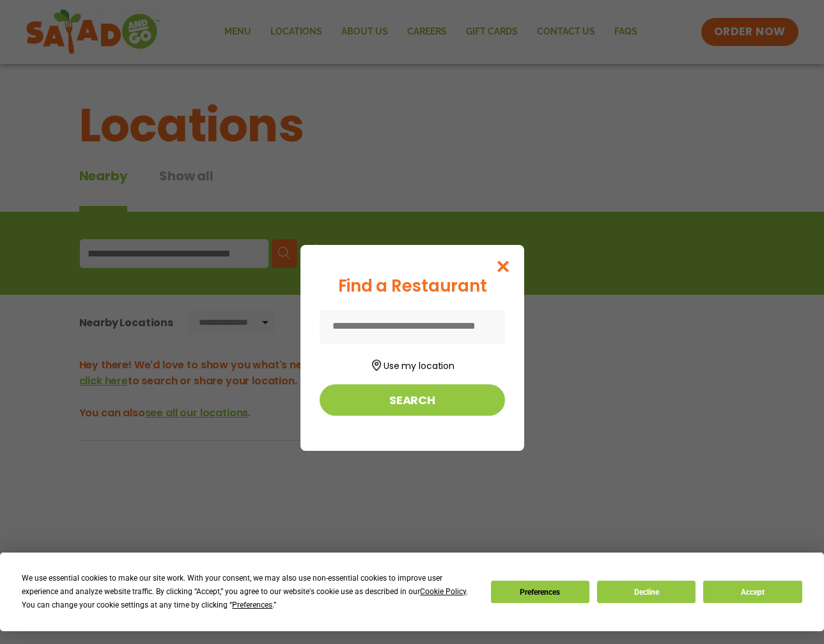 Image resolution: width=824 pixels, height=644 pixels. Describe the element at coordinates (412, 364) in the screenshot. I see `button: Use my location` at that location.